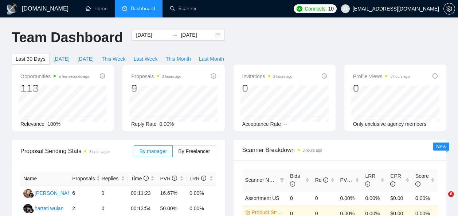 This screenshot has width=458, height=216. I want to click on span: Proposals, so click(83, 179).